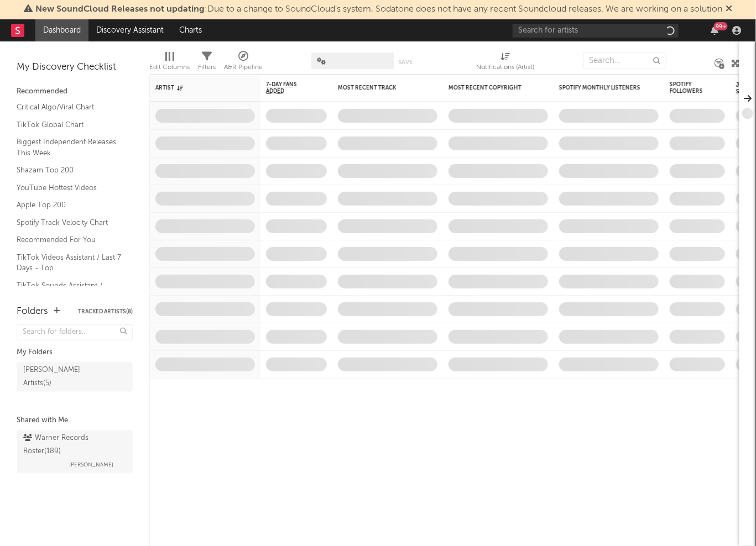 This screenshot has width=756, height=546. Describe the element at coordinates (596, 31) in the screenshot. I see `input: Search for artists` at that location.